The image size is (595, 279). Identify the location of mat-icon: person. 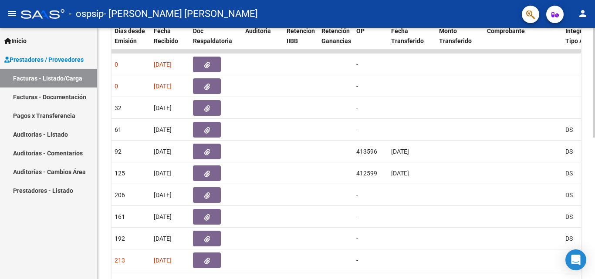
(583, 13).